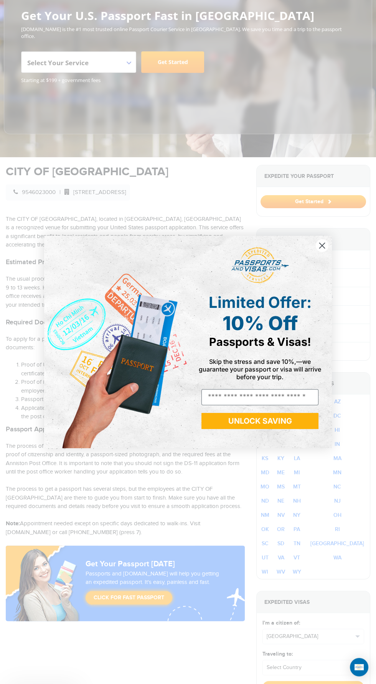  Describe the element at coordinates (260, 302) in the screenshot. I see `span: Limited Offer:` at that location.